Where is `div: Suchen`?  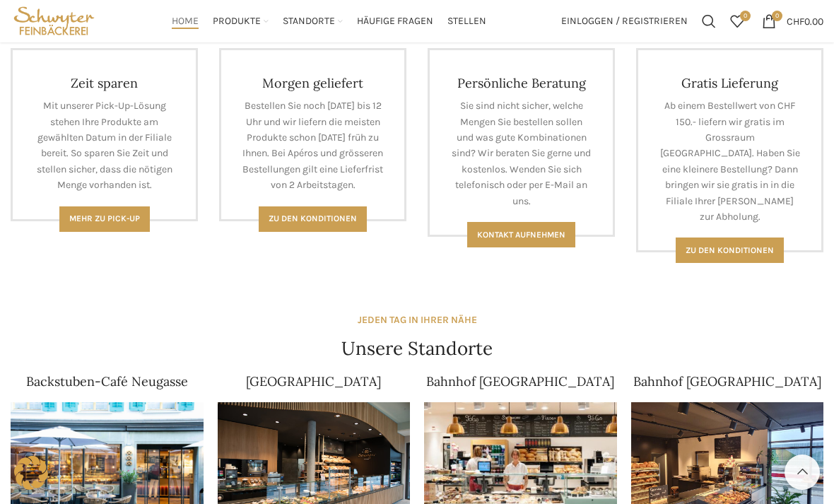
div: Suchen is located at coordinates (709, 21).